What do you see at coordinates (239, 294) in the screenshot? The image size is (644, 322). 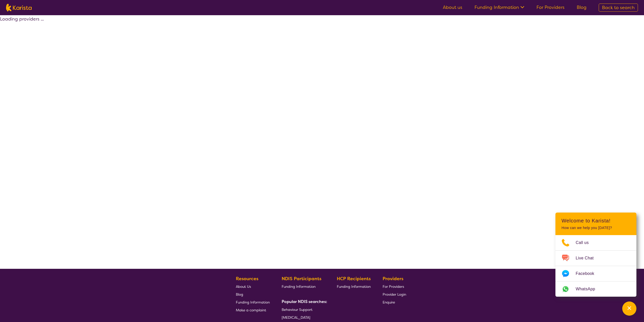 I see `span: Blog` at bounding box center [239, 294].